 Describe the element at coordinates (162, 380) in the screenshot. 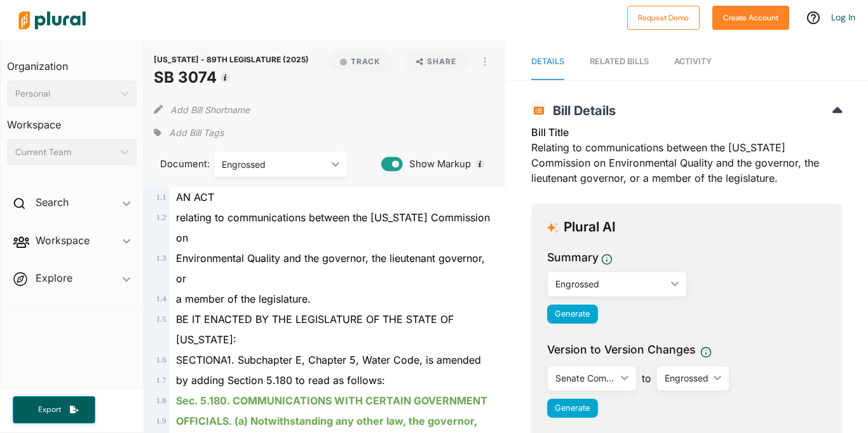

I see `span: 1 . 7` at that location.